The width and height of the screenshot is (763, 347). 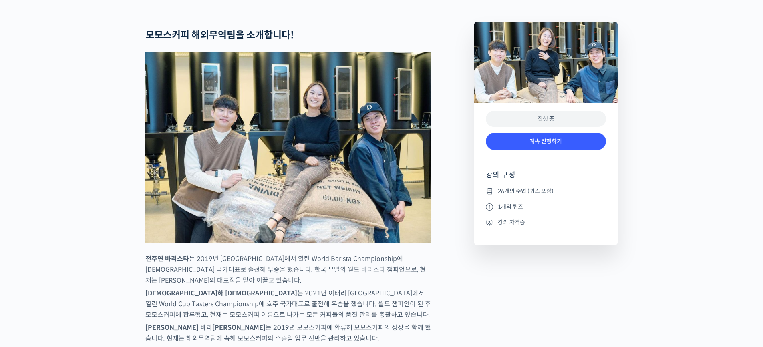 What do you see at coordinates (167, 259) in the screenshot?
I see `strong: 전주연 바리스타` at bounding box center [167, 259].